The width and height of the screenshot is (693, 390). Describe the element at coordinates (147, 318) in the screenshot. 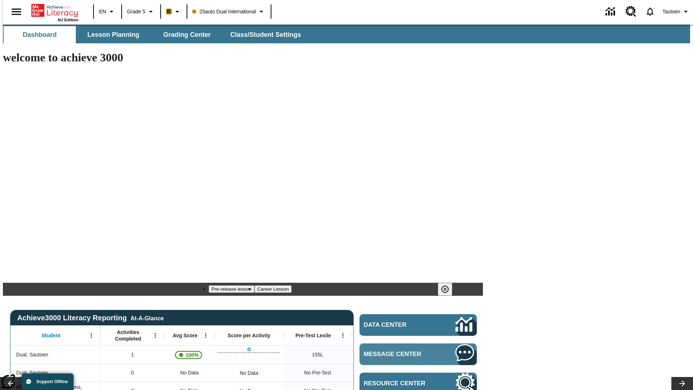

I see `div: At-A-Glance` at that location.